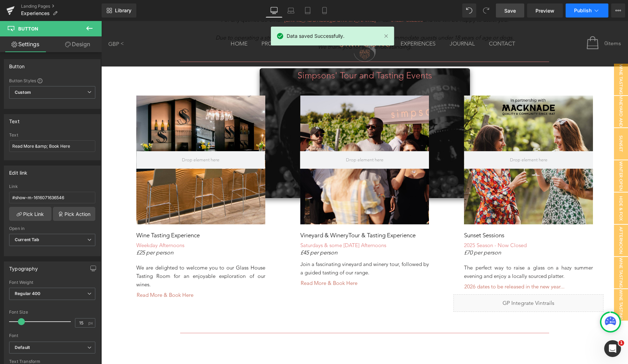 The image size is (628, 364). What do you see at coordinates (513, 220) in the screenshot?
I see `span: Afternoon Tea` at bounding box center [513, 220].